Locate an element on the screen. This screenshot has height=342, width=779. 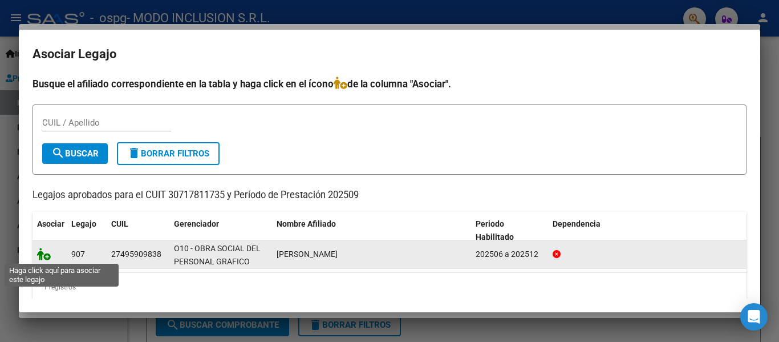
datatable-header-cell: Dependencia is located at coordinates (647, 230).